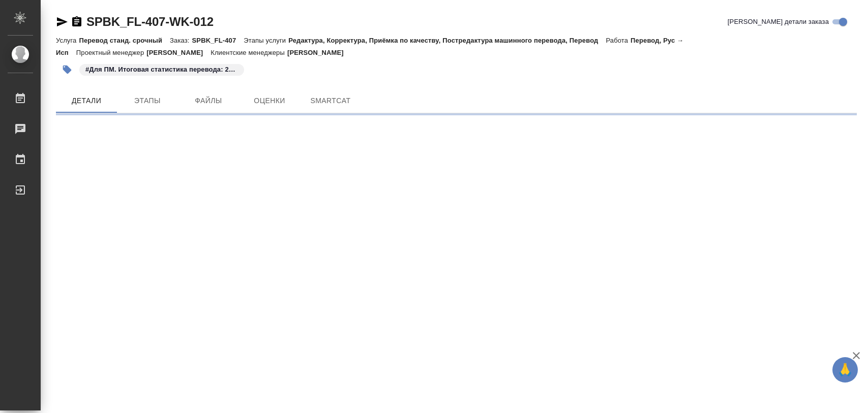  Describe the element at coordinates (218, 40) in the screenshot. I see `p: SPBK_FL-407` at that location.